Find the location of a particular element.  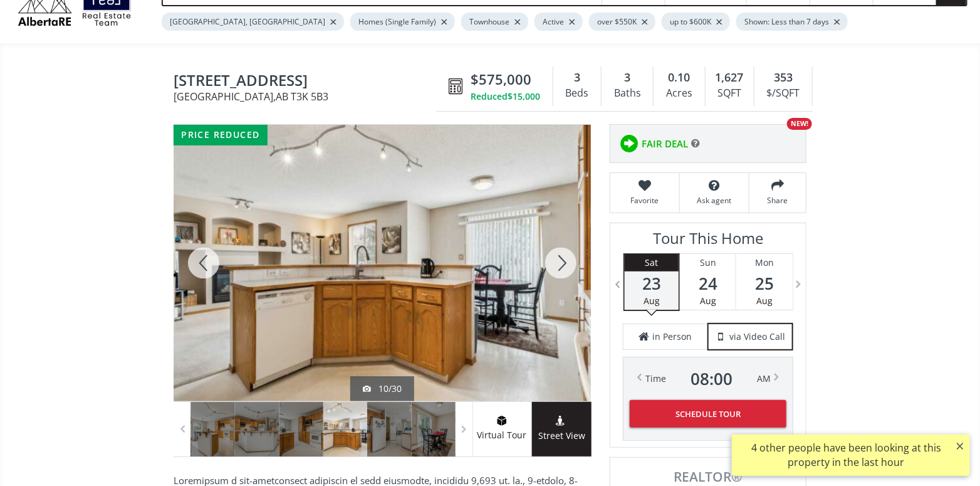

div: 4 other people have been looking at this property in the last hour is located at coordinates (846, 456).